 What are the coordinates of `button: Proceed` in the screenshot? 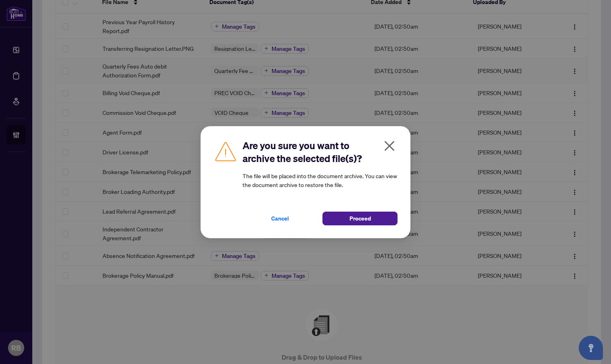 It's located at (360, 219).